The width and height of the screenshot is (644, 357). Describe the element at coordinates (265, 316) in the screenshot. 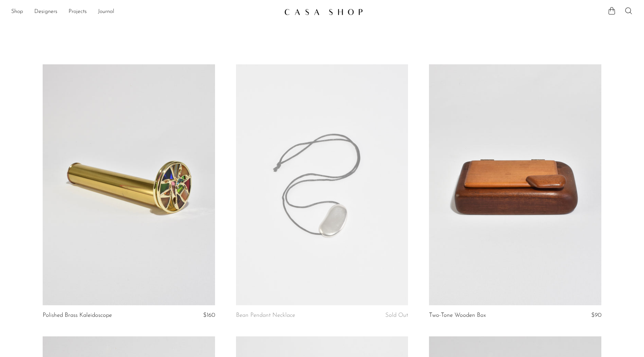

I see `a: Bean Pendant Necklace` at that location.